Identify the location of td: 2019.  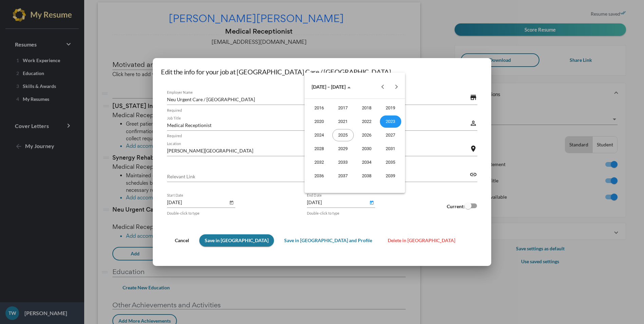
(390, 108).